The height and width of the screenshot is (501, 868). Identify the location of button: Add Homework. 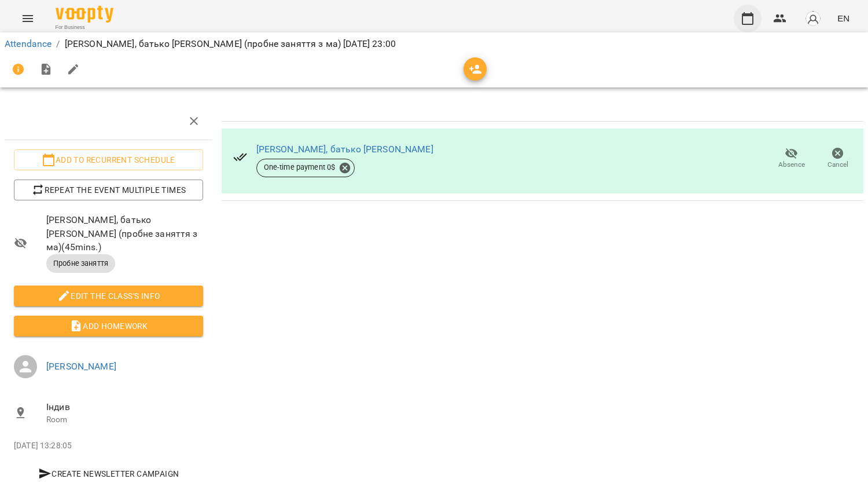
(108, 326).